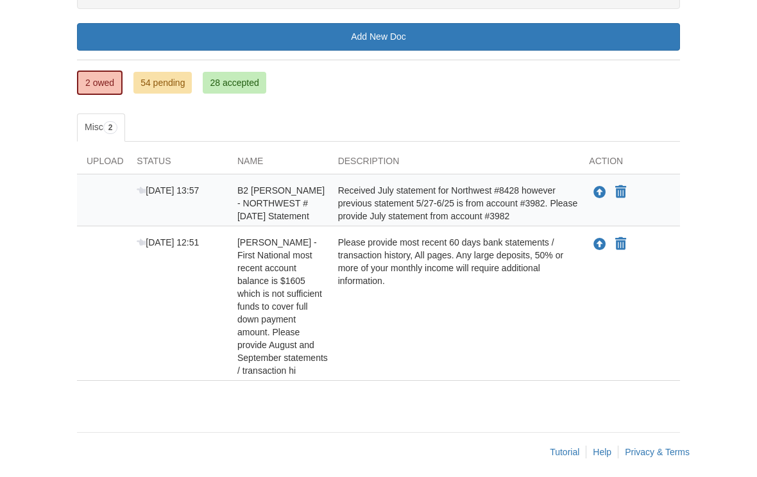 The height and width of the screenshot is (477, 757). What do you see at coordinates (454, 203) in the screenshot?
I see `div: Received July statement for Northwest #8428 however previous statement 5/27-6/25 is from account ...` at bounding box center [454, 203].